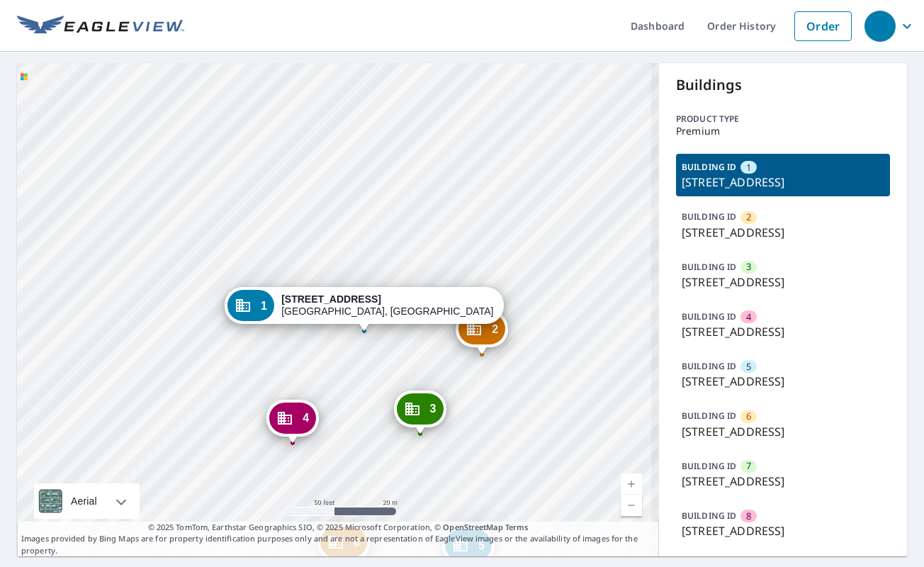 Image resolution: width=924 pixels, height=567 pixels. Describe the element at coordinates (292, 422) in the screenshot. I see `div: Dropped pin, building 4, Commercial property, 5720 Beechcroft Rd Columbus, OH 43229` at that location.